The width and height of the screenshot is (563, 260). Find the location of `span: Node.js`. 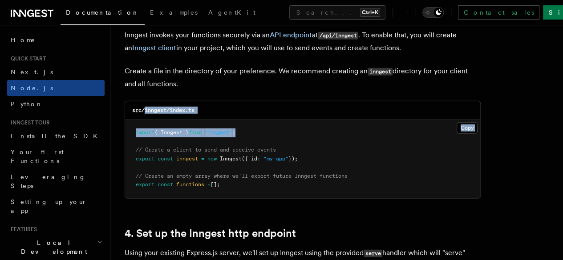

span: Node.js is located at coordinates (32, 88).